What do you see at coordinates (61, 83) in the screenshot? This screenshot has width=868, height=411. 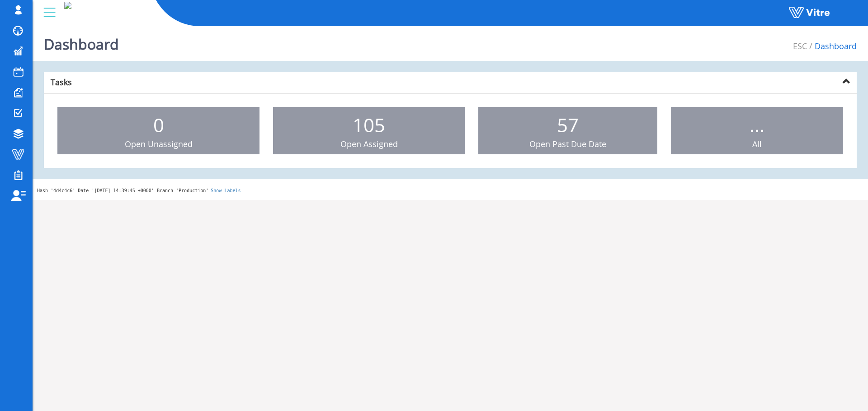 I see `strong: Tasks` at bounding box center [61, 83].